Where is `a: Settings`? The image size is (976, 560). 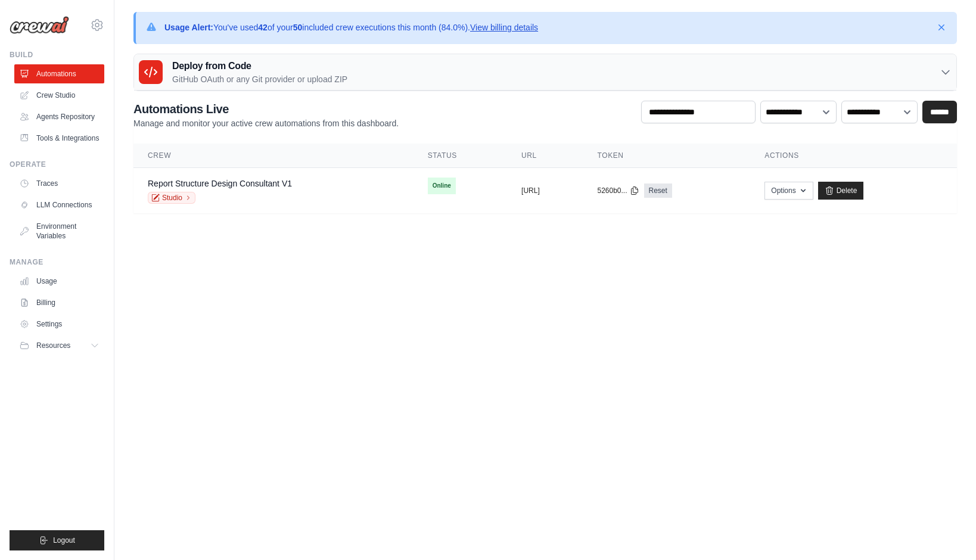 a: Settings is located at coordinates (59, 324).